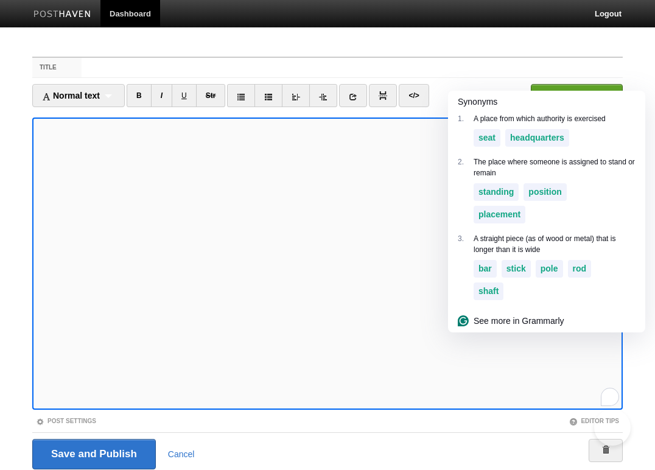  Describe the element at coordinates (594, 421) in the screenshot. I see `a: Editor Tips` at that location.